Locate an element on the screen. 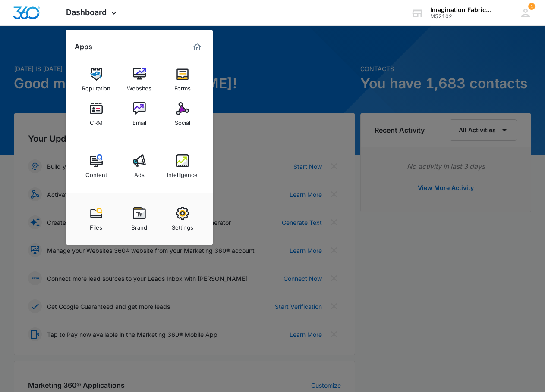 This screenshot has height=392, width=545. span: 1 is located at coordinates (531, 6).